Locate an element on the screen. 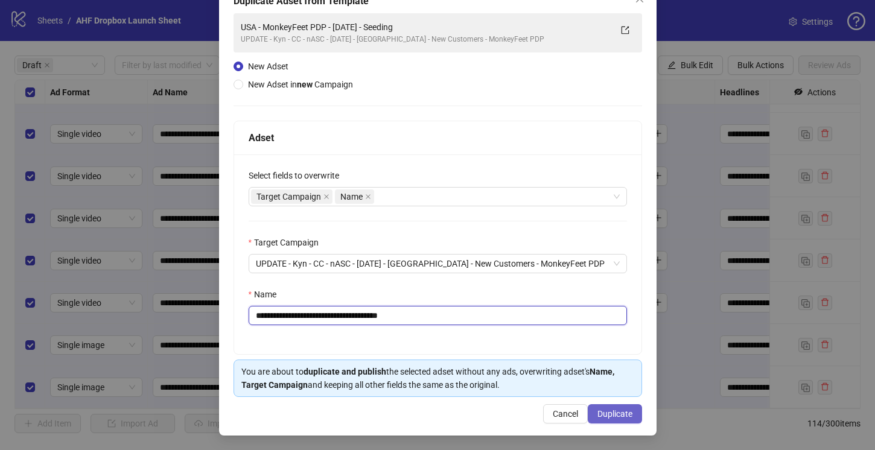 Image resolution: width=875 pixels, height=450 pixels. label: Select fields to overwrite is located at coordinates (298, 176).